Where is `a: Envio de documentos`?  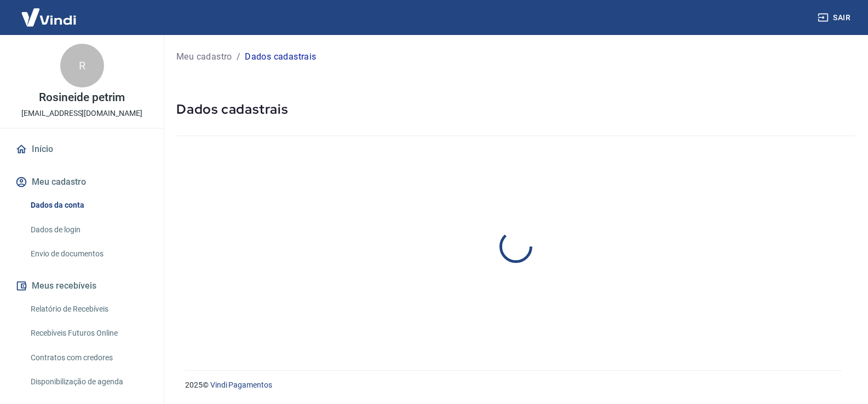 a: Envio de documentos is located at coordinates (88, 254).